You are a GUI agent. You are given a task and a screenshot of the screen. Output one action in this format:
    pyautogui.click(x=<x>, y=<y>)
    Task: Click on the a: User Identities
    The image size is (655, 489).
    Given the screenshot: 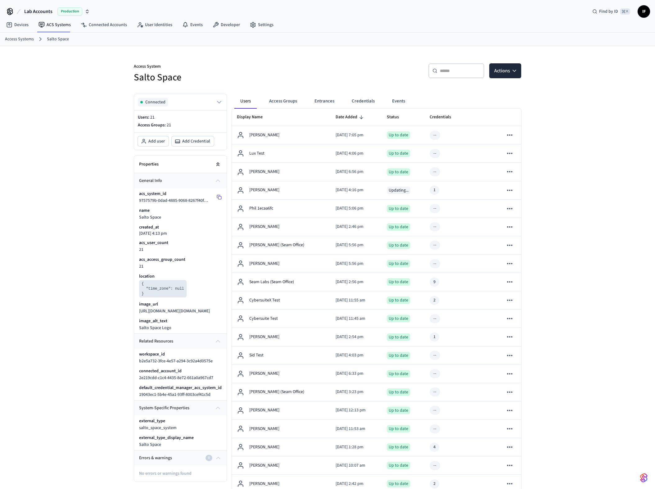 What is the action you would take?
    pyautogui.click(x=154, y=25)
    